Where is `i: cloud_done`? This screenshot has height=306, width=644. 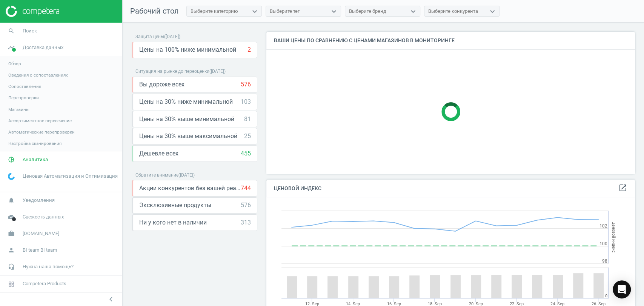 i: cloud_done is located at coordinates (11, 217).